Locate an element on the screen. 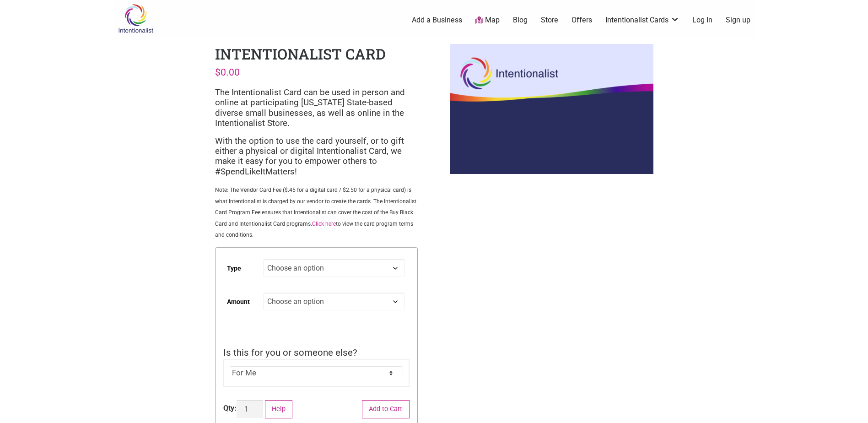  span: Note: The Vendor Card Fee ($.45 for a digital card / $2.50 for a physical card) is what Intention... is located at coordinates (315, 212).